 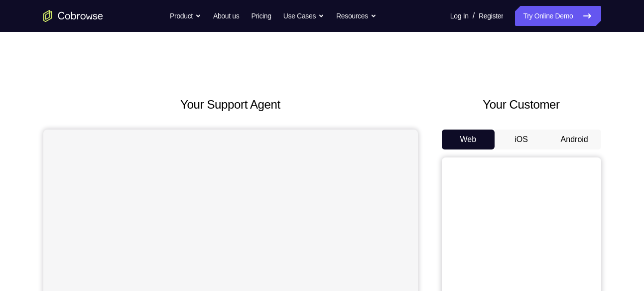 What do you see at coordinates (521, 139) in the screenshot?
I see `button: iOS` at bounding box center [521, 139].